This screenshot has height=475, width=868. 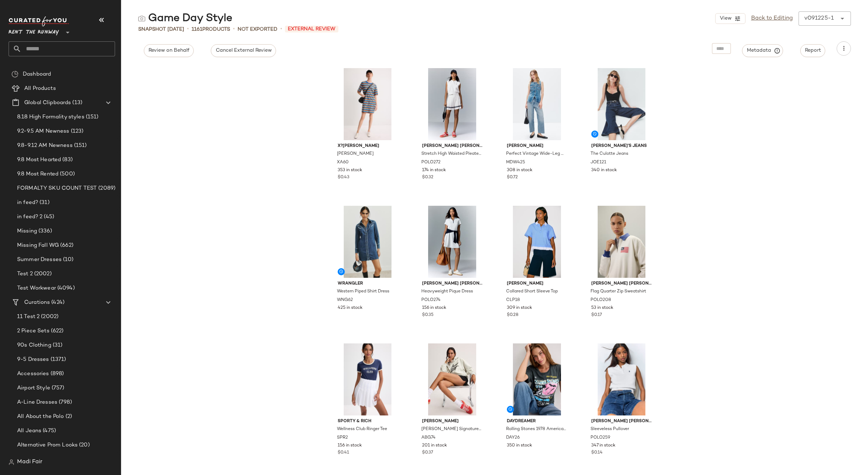 I want to click on span: 425 in stock, so click(x=350, y=308).